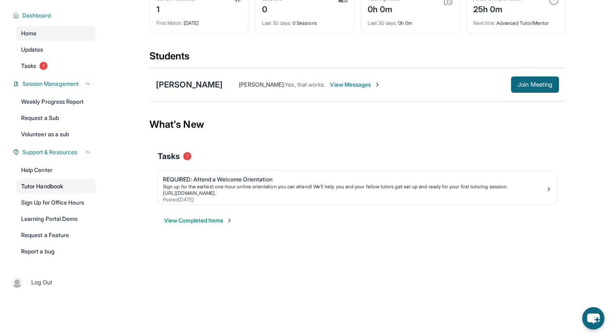  What do you see at coordinates (516, 21) in the screenshot?
I see `div: Advanced Tutor/Mentor` at bounding box center [516, 21].